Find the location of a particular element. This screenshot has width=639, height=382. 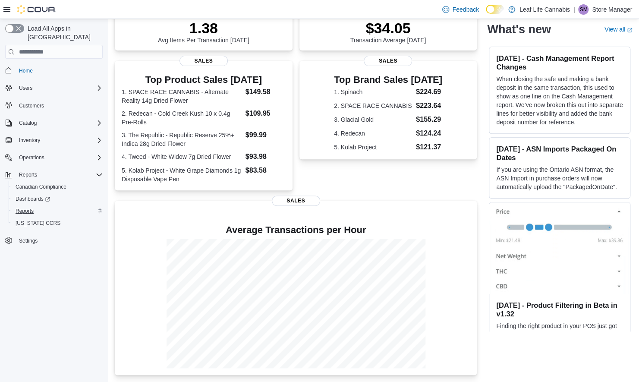

a: View allExternal link is located at coordinates (619, 29).